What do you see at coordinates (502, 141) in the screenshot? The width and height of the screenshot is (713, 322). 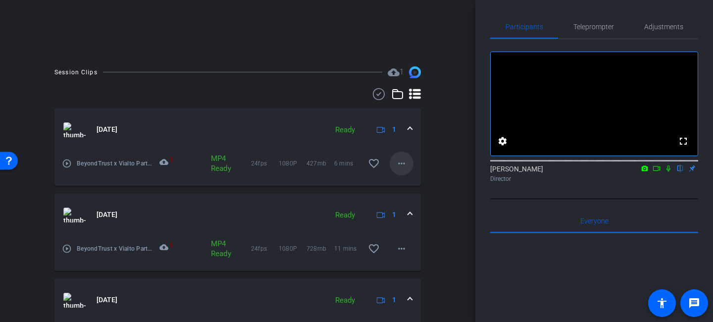 I see `mat-icon: settings` at bounding box center [502, 141].